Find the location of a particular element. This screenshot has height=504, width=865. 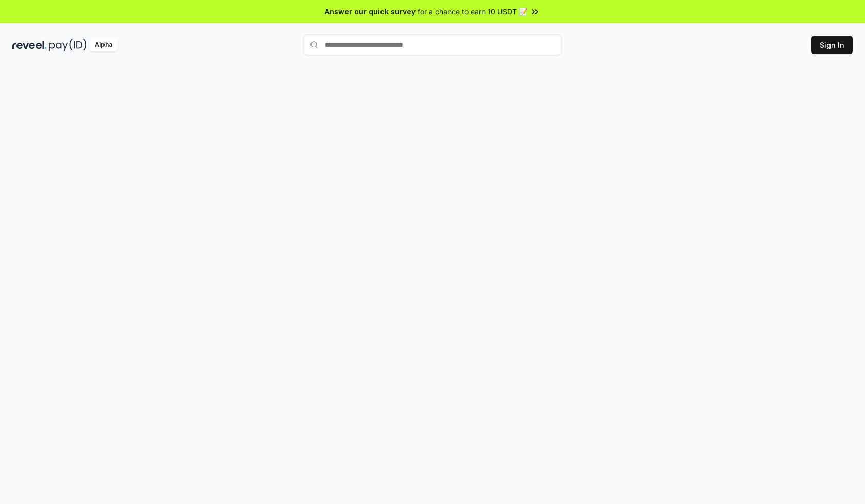

button: Sign In is located at coordinates (832, 45).